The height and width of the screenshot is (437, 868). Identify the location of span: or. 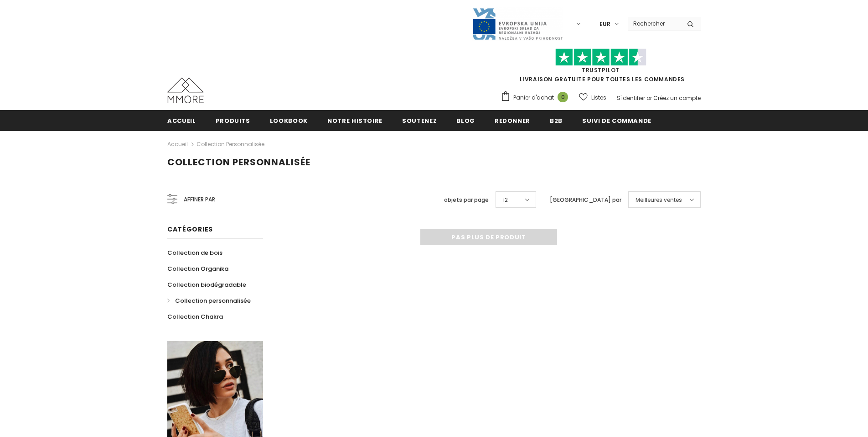
(649, 98).